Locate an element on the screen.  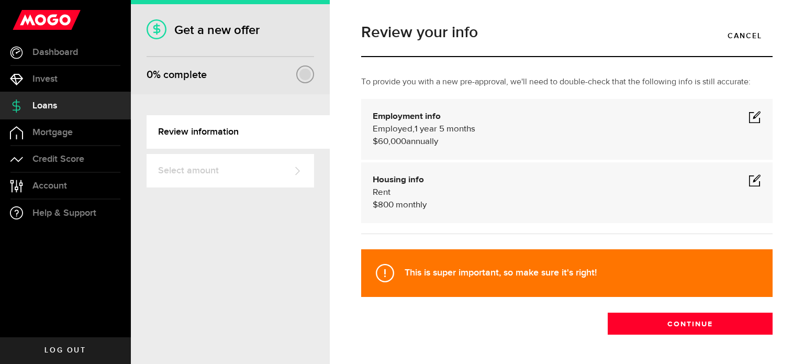
span: Mortgage is located at coordinates (52, 133).